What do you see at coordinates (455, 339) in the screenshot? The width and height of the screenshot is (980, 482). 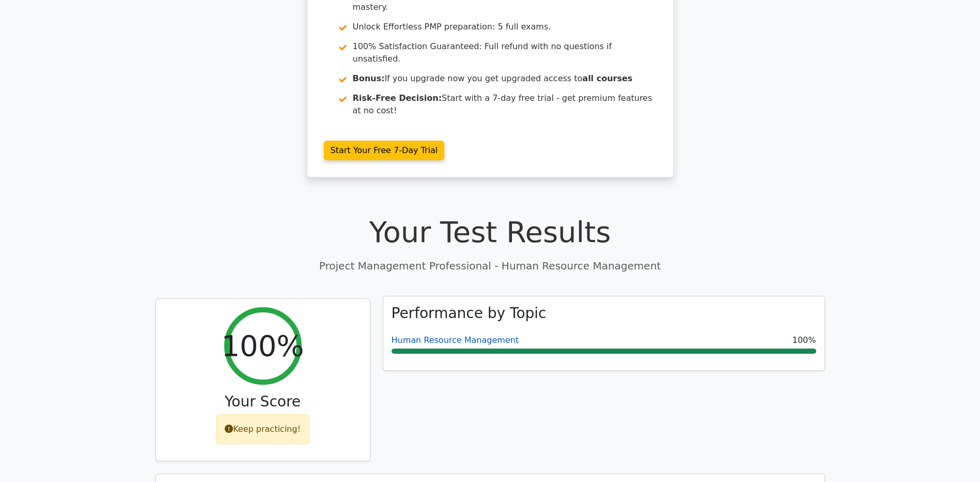 I see `a: Human Resource Management` at bounding box center [455, 339].